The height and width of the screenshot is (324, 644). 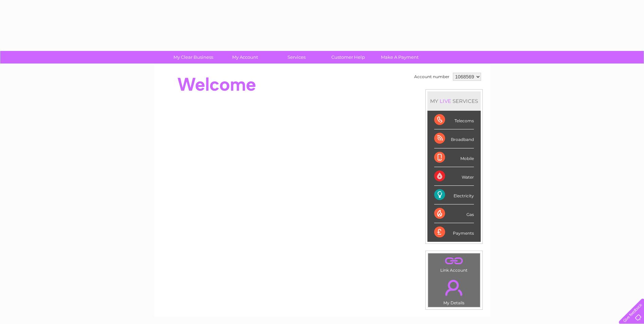 I want to click on div: Electricity, so click(x=454, y=194).